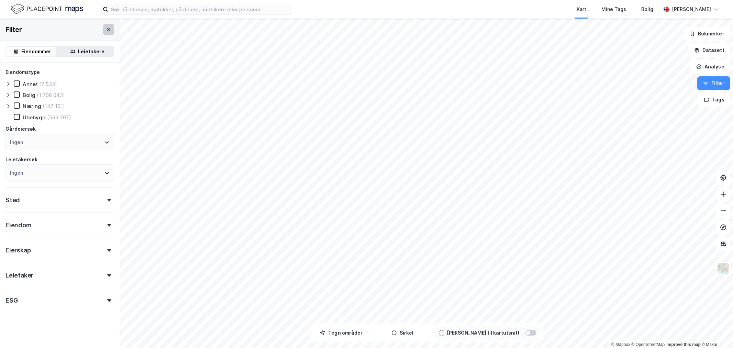  What do you see at coordinates (48, 84) in the screenshot?
I see `div: (7 533)` at bounding box center [48, 84].